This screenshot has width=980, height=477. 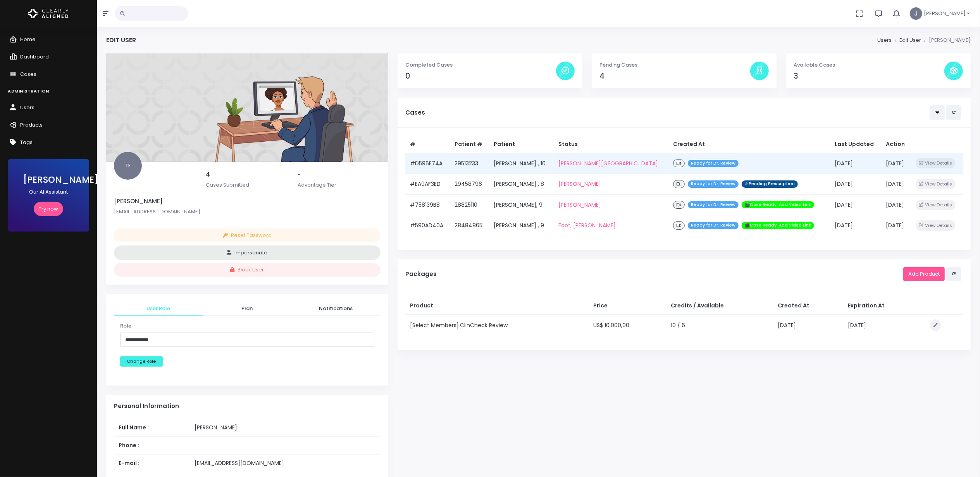 I want to click on th: Full Name :, so click(x=152, y=428).